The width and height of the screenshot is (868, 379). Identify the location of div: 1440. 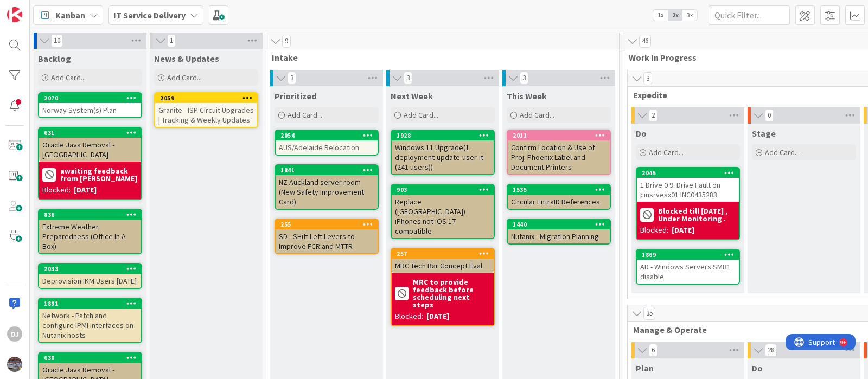
(559, 225).